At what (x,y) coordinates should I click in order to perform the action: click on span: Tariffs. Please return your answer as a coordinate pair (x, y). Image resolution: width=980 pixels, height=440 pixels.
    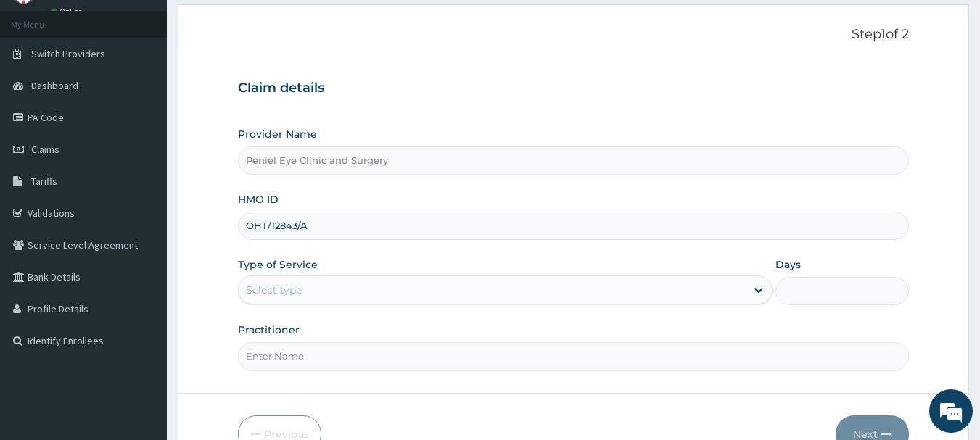
    Looking at the image, I should click on (44, 182).